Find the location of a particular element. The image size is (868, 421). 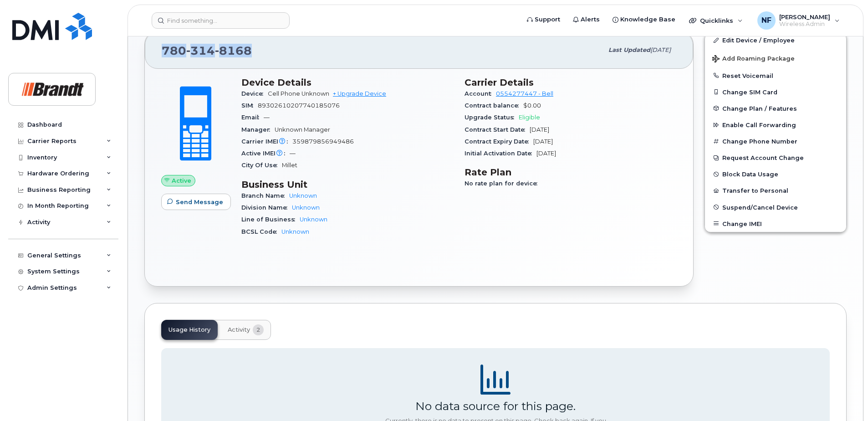

button: Change SIM Card is located at coordinates (776, 92).